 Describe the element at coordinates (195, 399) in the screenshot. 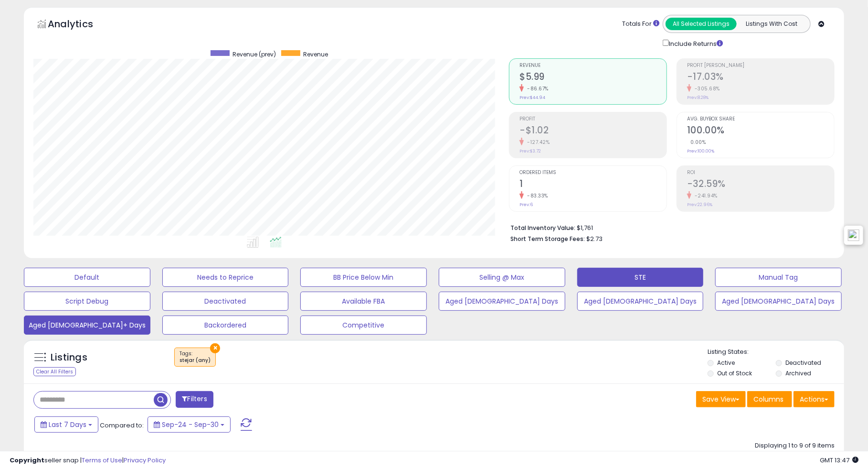

I see `button: Filters` at that location.